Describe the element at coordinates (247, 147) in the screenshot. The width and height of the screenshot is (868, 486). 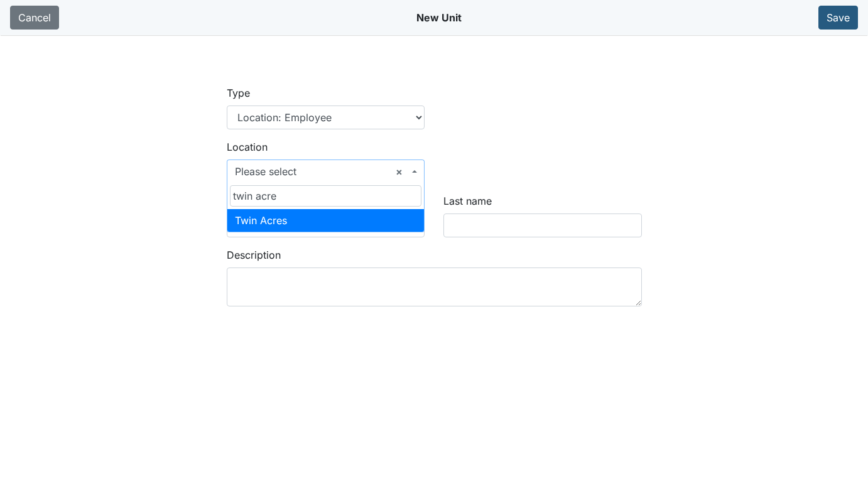
I see `label: Location` at that location.